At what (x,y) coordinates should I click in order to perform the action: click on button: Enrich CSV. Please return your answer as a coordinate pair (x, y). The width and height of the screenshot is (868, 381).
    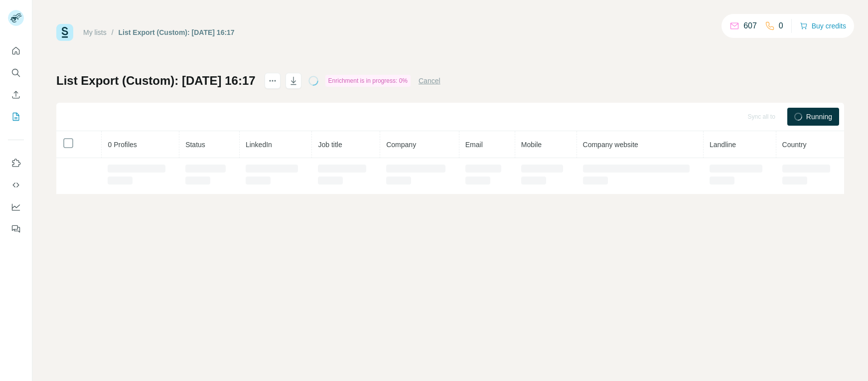
    Looking at the image, I should click on (16, 95).